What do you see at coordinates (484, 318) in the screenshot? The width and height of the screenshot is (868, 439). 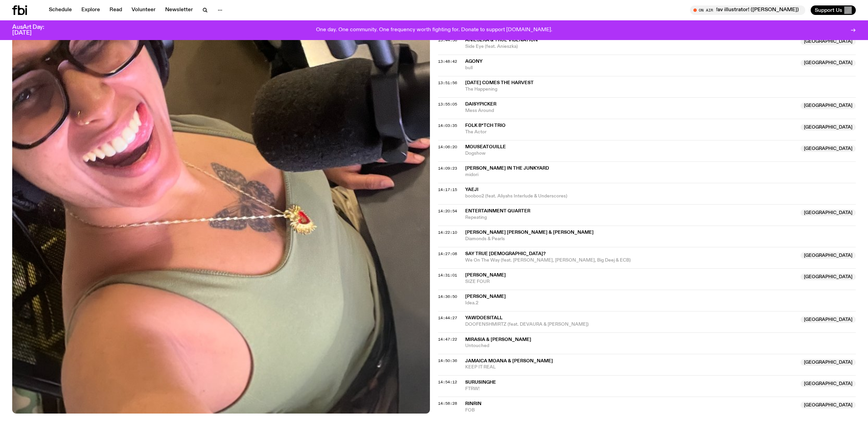 I see `span: YAWDOESITALL` at bounding box center [484, 318].